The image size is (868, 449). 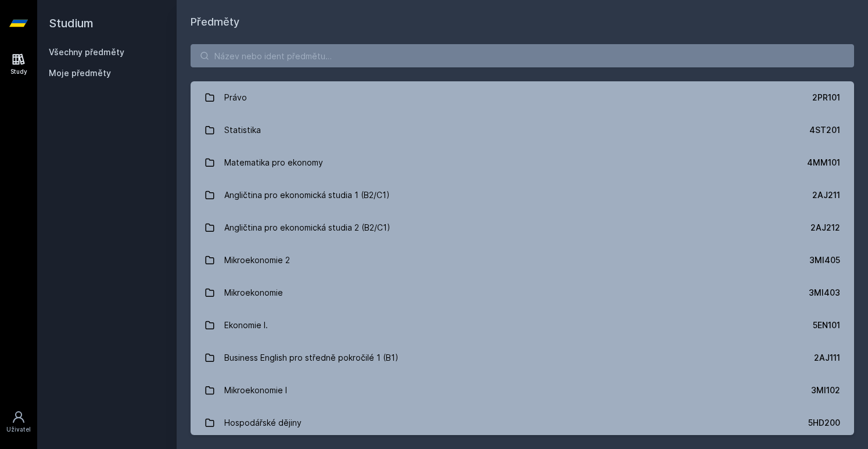 What do you see at coordinates (80, 73) in the screenshot?
I see `span: Moje předměty` at bounding box center [80, 73].